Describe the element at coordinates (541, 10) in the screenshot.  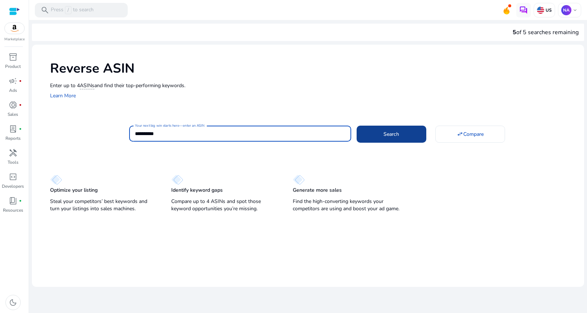
I see `img: us.svg` at that location.